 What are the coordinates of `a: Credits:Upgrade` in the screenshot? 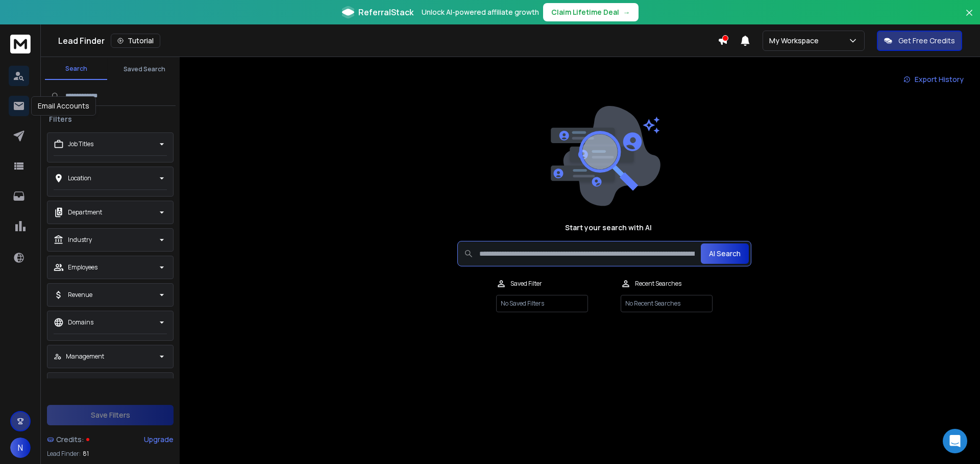 It's located at (110, 440).